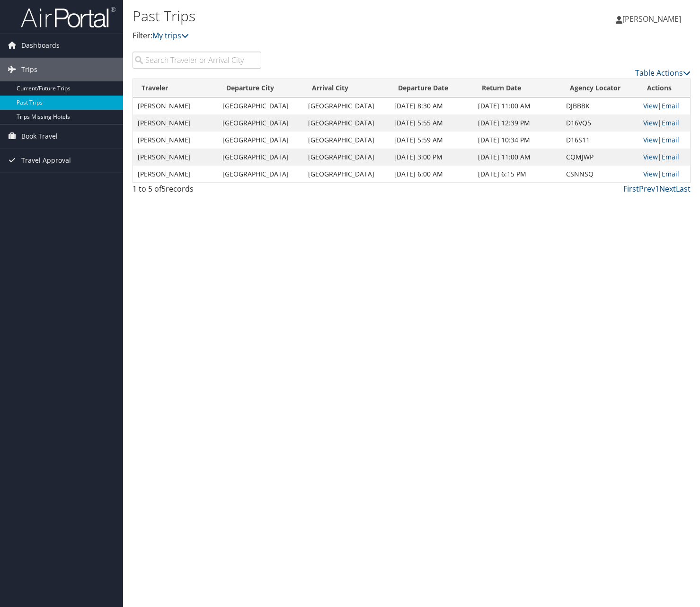  Describe the element at coordinates (68, 17) in the screenshot. I see `img: airportal-logo.png` at that location.